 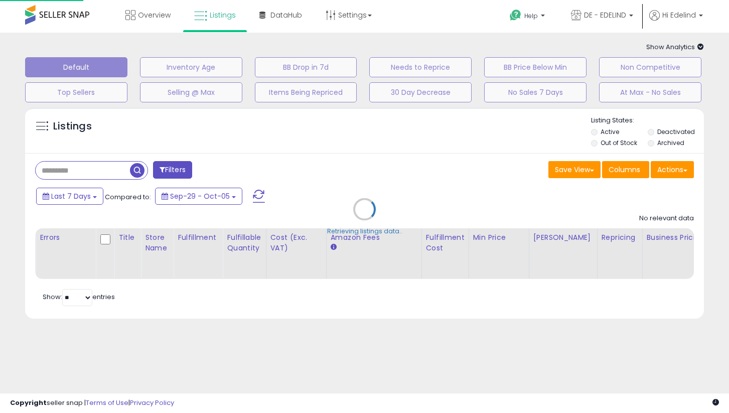 I want to click on div: seller snap | |, so click(x=92, y=403).